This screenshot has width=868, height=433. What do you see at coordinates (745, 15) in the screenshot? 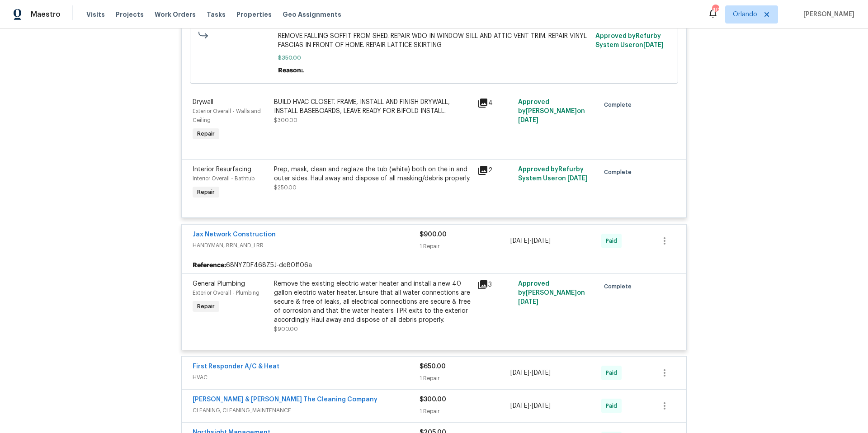
I see `span: Orlando` at bounding box center [745, 15].